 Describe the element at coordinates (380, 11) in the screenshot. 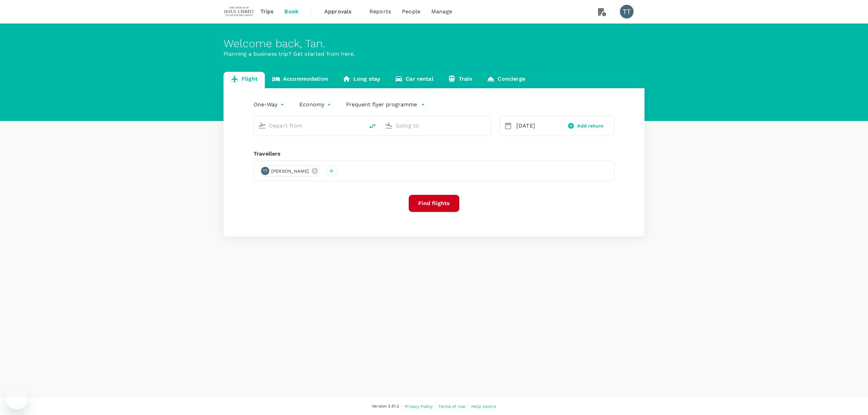

I see `span: Reports` at that location.